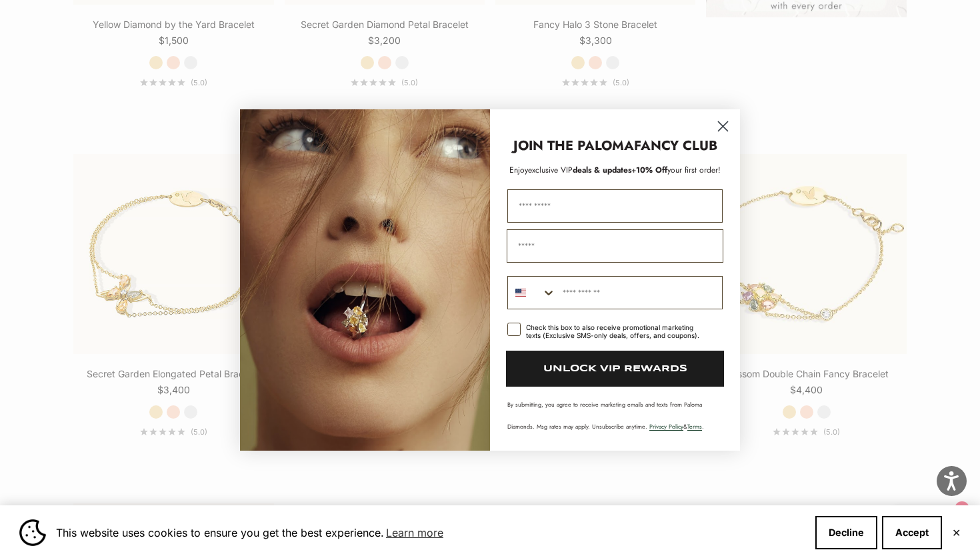  I want to click on span: This website uses cookies to ensure you get the best experience., so click(430, 533).